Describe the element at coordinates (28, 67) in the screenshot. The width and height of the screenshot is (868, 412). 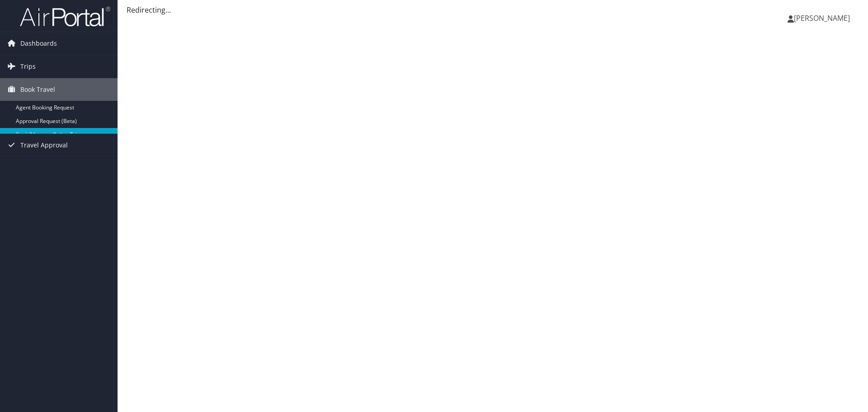
I see `span: Trips` at that location.